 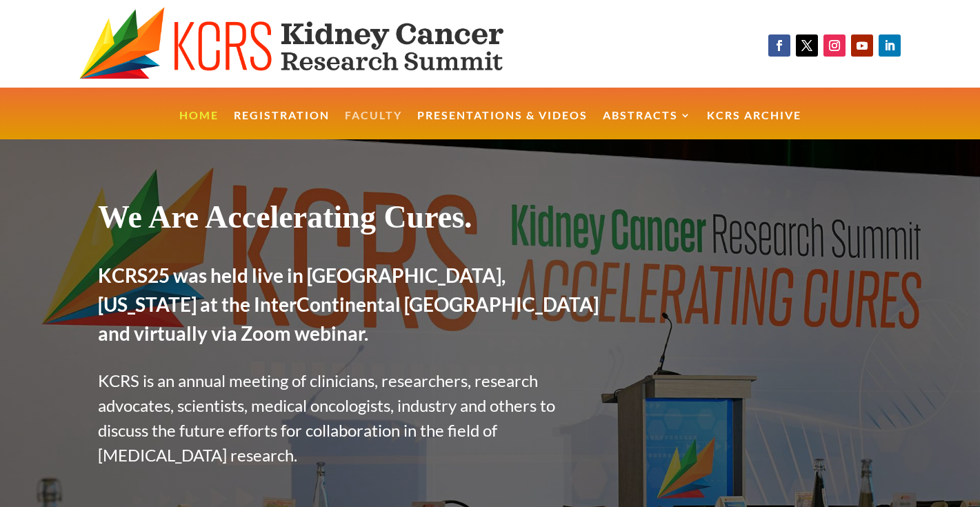 I want to click on a: Follow on X, so click(x=807, y=45).